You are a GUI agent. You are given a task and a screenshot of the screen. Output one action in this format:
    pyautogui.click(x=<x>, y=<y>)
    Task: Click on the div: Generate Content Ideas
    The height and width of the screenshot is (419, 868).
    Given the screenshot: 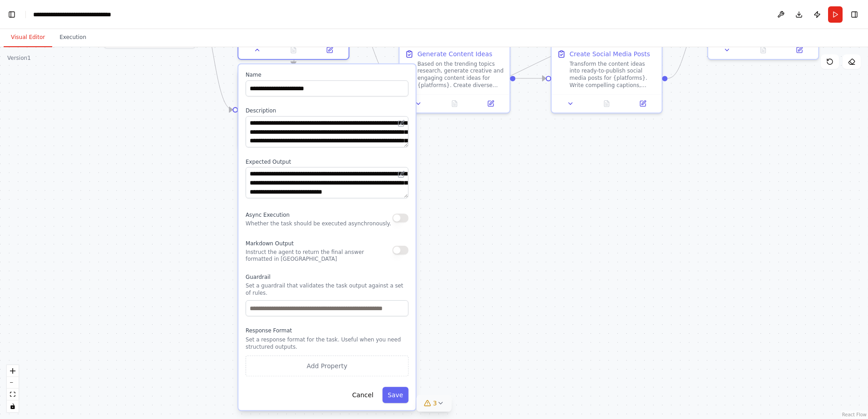 What is the action you would take?
    pyautogui.click(x=454, y=54)
    